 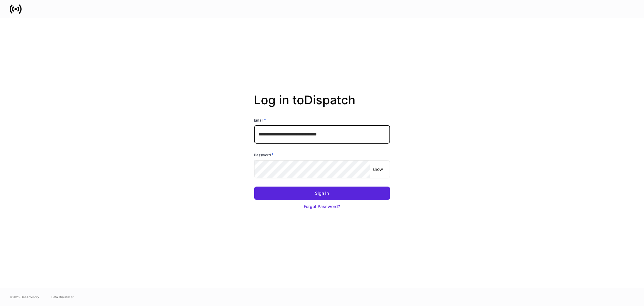 What do you see at coordinates (322, 105) in the screenshot?
I see `h2: Log in to Dispatch` at bounding box center [322, 105].